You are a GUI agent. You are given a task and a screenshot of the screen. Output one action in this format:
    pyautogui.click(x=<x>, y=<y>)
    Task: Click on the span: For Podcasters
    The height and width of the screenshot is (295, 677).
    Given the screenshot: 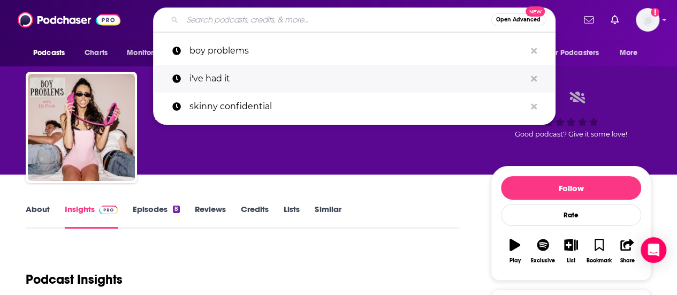 What is the action you would take?
    pyautogui.click(x=573, y=53)
    